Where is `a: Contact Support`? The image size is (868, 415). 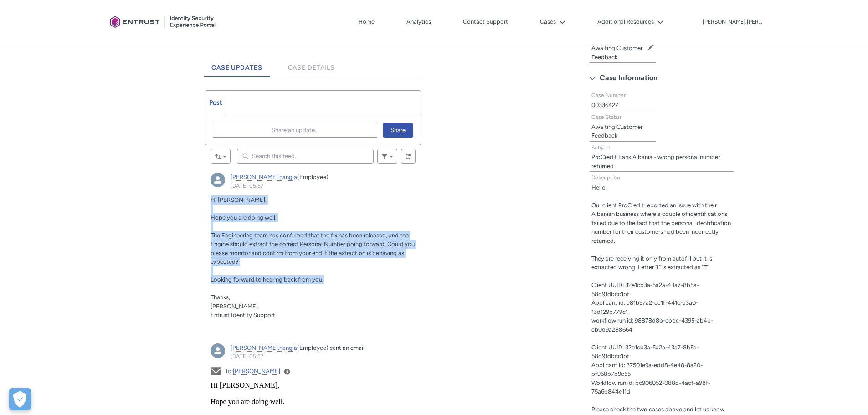 a: Contact Support is located at coordinates (486, 22).